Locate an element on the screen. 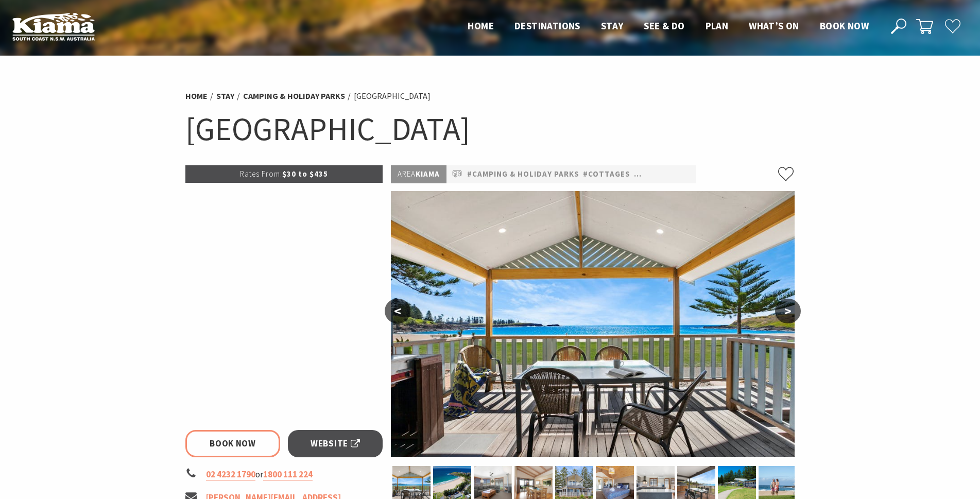  nav: Main Menu is located at coordinates (668, 26).